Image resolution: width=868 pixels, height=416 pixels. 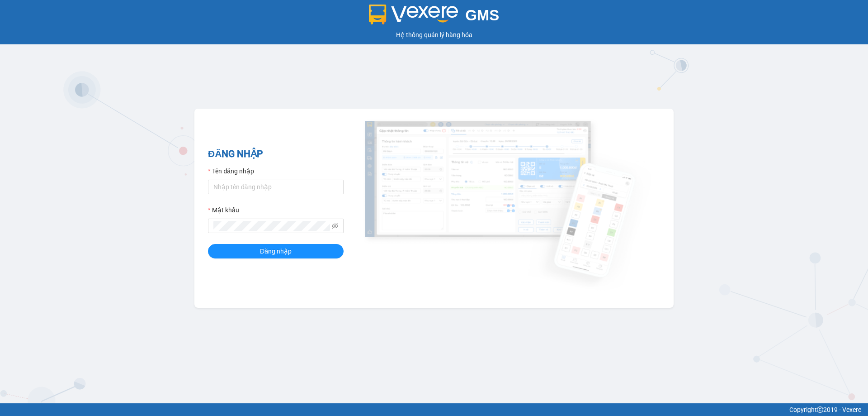 I want to click on span: GMS, so click(x=482, y=15).